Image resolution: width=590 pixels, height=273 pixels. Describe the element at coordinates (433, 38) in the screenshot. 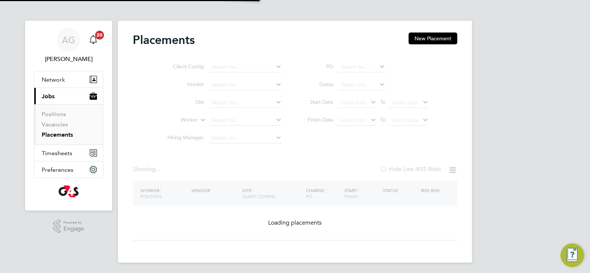

I see `button: New Placement` at that location.